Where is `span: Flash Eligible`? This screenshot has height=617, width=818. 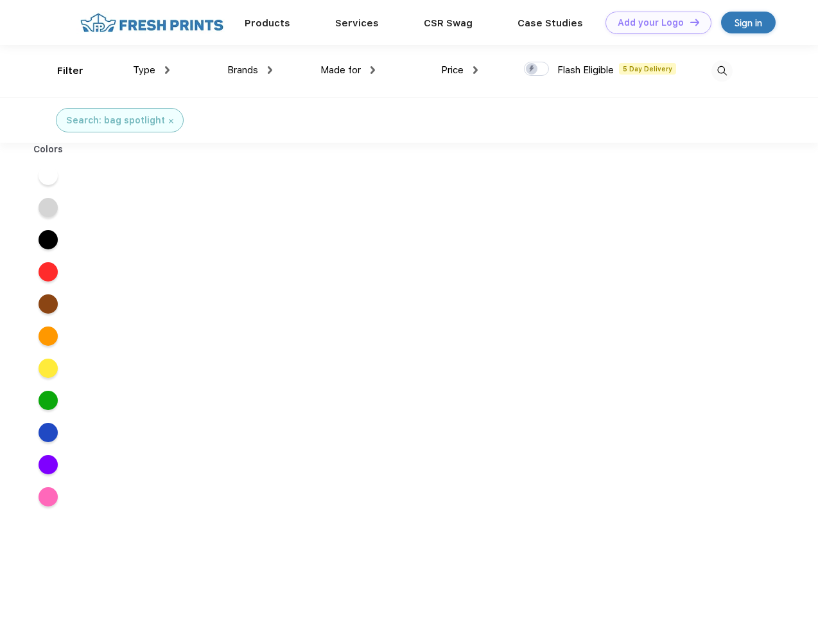 span: Flash Eligible is located at coordinates (586, 70).